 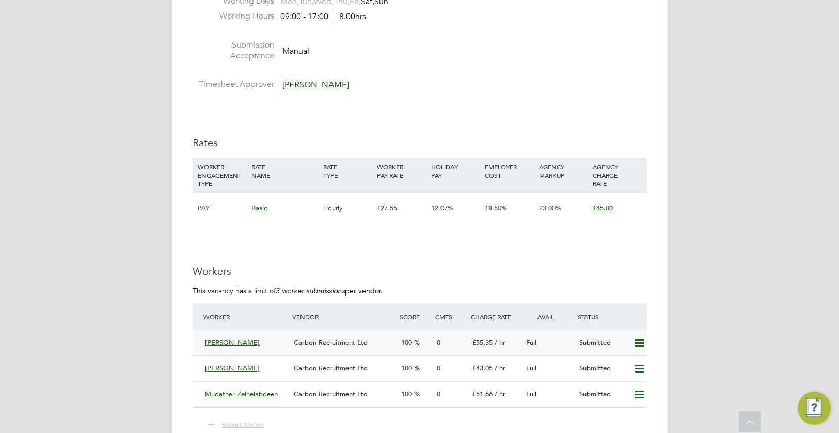 What do you see at coordinates (233, 51) in the screenshot?
I see `label: Submission Acceptance` at bounding box center [233, 51].